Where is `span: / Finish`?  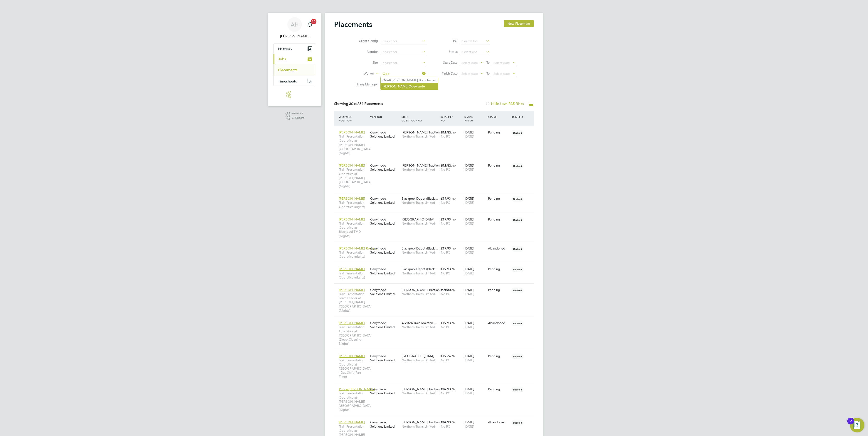 span: / Finish is located at coordinates (469, 118).